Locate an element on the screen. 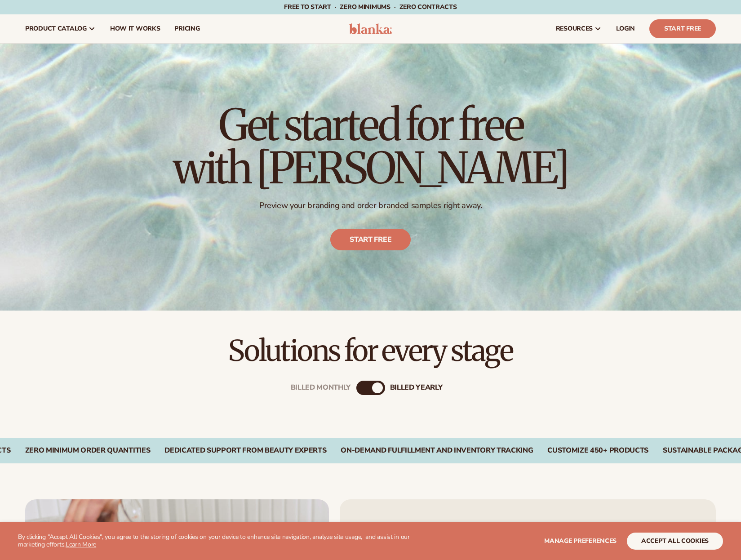 The height and width of the screenshot is (560, 741). a: Start Free is located at coordinates (682, 29).